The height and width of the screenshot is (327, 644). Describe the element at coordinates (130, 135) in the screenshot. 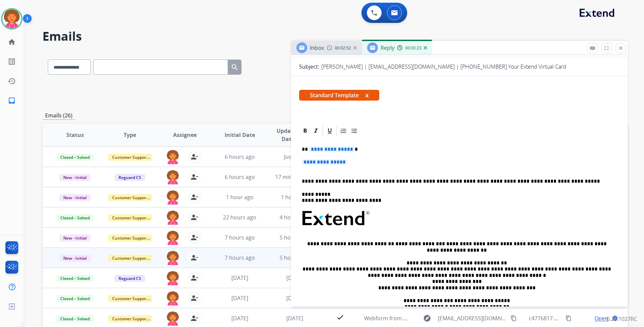

I see `span: Type` at that location.